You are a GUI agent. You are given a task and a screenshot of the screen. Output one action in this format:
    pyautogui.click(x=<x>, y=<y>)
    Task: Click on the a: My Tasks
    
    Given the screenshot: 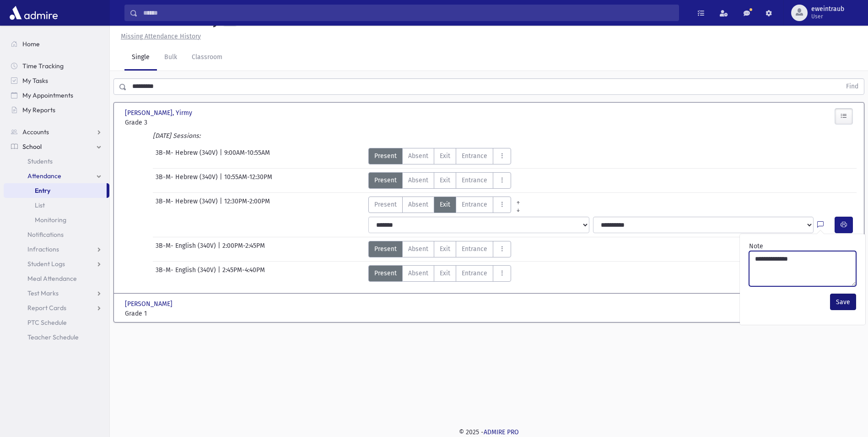 What is the action you would take?
    pyautogui.click(x=56, y=81)
    